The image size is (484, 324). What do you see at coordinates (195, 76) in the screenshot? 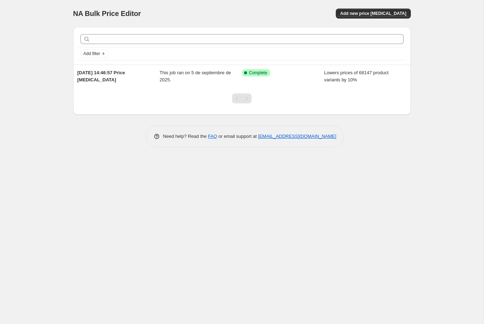
I see `span: This job ran on 5 de septiembre de 2025.` at bounding box center [195, 76].